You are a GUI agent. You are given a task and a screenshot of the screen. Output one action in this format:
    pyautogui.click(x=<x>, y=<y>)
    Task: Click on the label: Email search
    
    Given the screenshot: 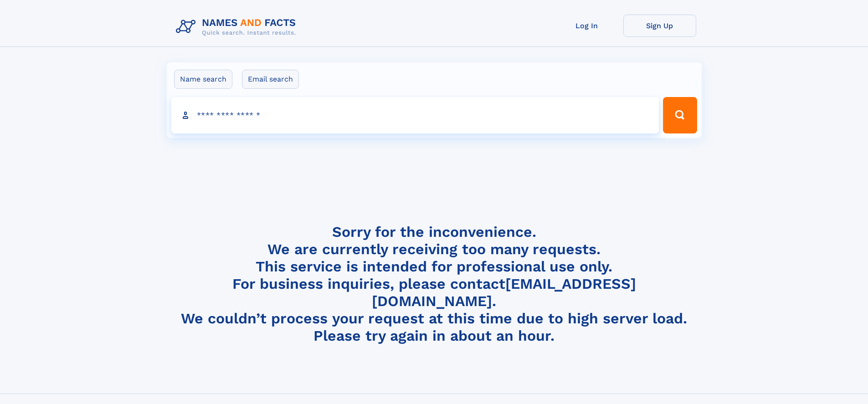 What is the action you would take?
    pyautogui.click(x=271, y=79)
    